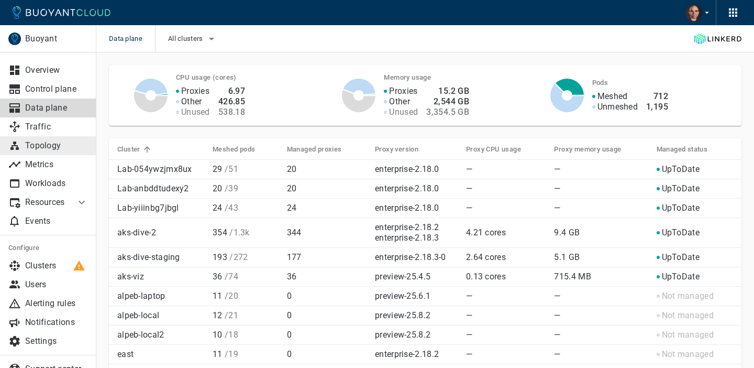 This screenshot has height=368, width=754. I want to click on p: Settings, so click(57, 341).